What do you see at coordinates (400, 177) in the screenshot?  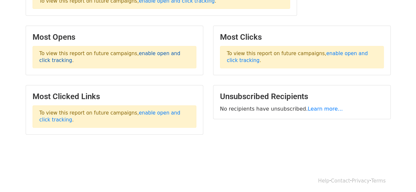 I see `div: Chat Widget` at bounding box center [400, 177].